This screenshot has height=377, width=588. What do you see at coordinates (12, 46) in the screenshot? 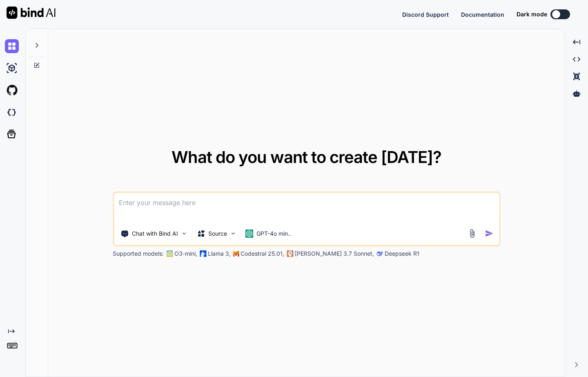
I see `img: chat` at bounding box center [12, 46].